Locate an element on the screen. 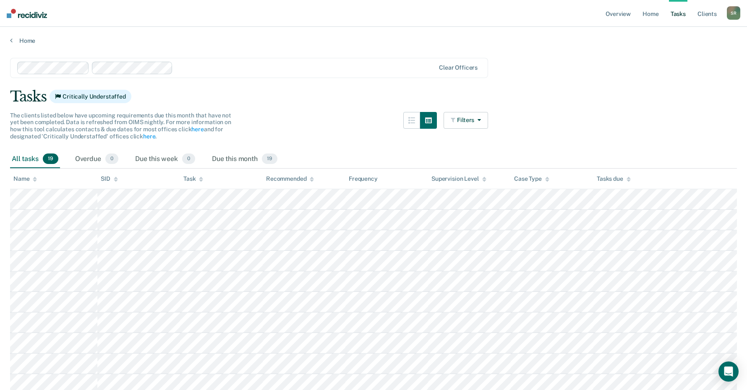  div: SID is located at coordinates (109, 179).